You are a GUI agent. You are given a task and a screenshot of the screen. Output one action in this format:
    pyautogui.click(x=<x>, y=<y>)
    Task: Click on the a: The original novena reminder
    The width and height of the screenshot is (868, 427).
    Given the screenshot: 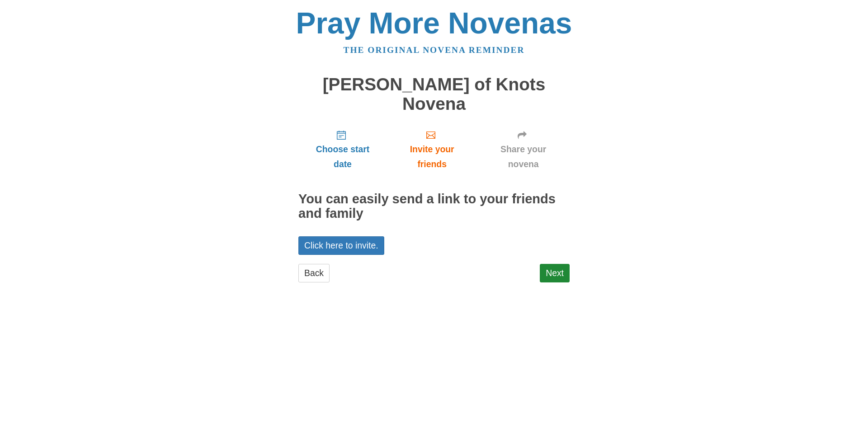 What is the action you would take?
    pyautogui.click(x=434, y=50)
    